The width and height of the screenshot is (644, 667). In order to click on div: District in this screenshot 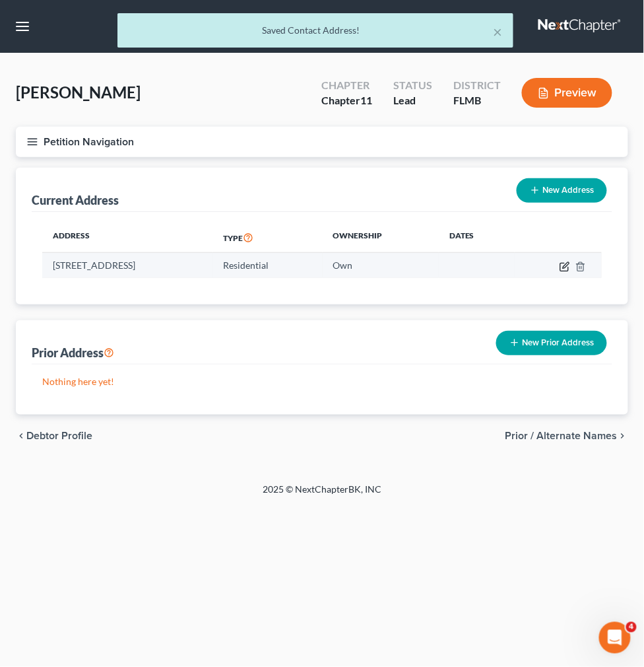, I will do `click(477, 85)`.